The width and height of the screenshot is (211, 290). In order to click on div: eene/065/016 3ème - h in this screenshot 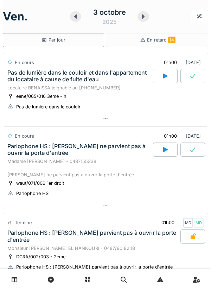, I will do `click(41, 96)`.